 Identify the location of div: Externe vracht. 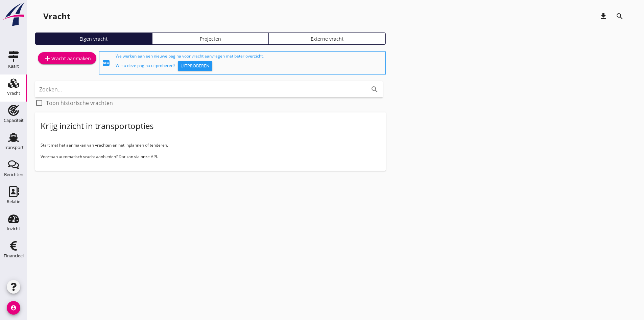
(327, 39).